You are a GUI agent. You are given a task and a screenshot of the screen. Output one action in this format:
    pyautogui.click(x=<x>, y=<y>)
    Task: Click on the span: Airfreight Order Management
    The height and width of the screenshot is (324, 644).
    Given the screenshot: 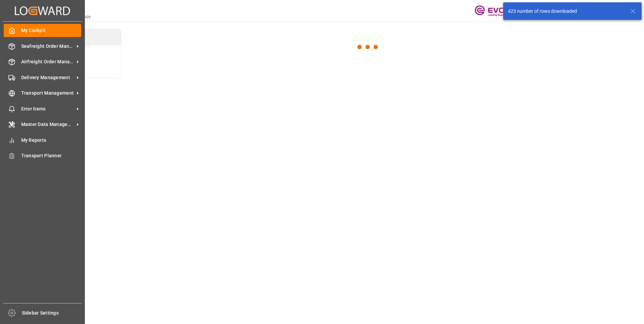 What is the action you would take?
    pyautogui.click(x=48, y=62)
    